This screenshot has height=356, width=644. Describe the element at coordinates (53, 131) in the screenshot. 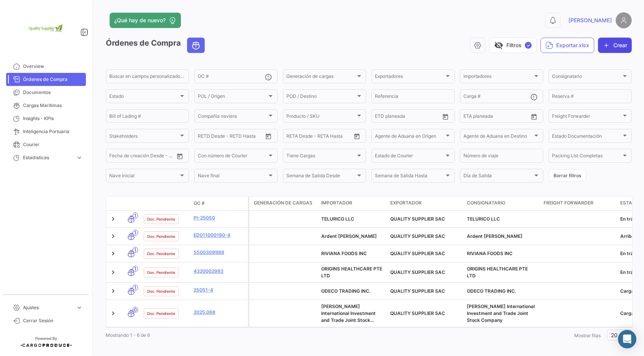

I see `span: Inteligencia Portuaria` at that location.